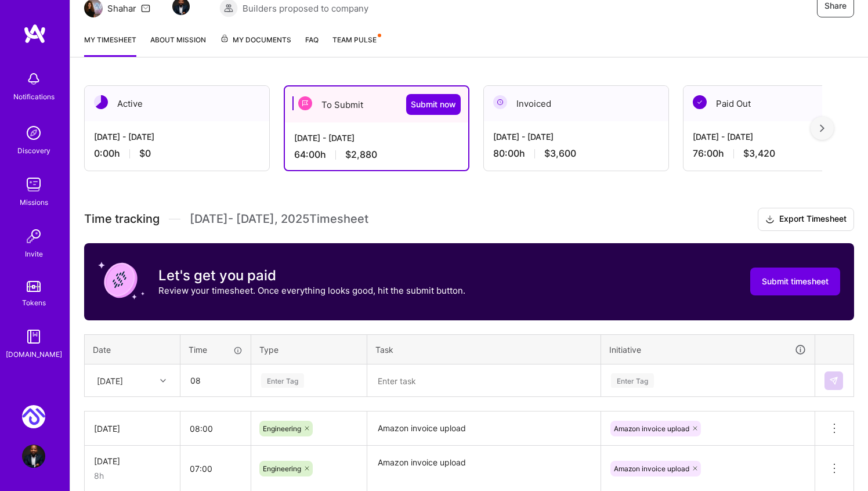 This screenshot has height=491, width=868. What do you see at coordinates (309, 350) in the screenshot?
I see `th: Type` at bounding box center [309, 350].